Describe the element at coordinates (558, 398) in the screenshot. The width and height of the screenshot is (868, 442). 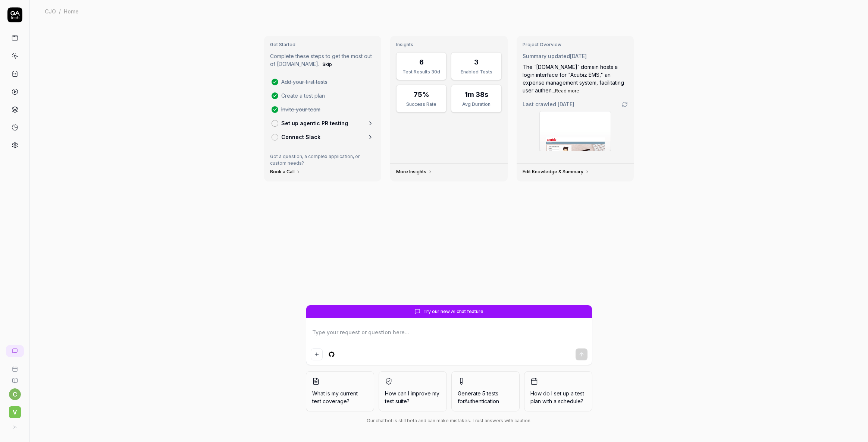
I see `span: How do I set up a test plan with a schedule?` at that location.